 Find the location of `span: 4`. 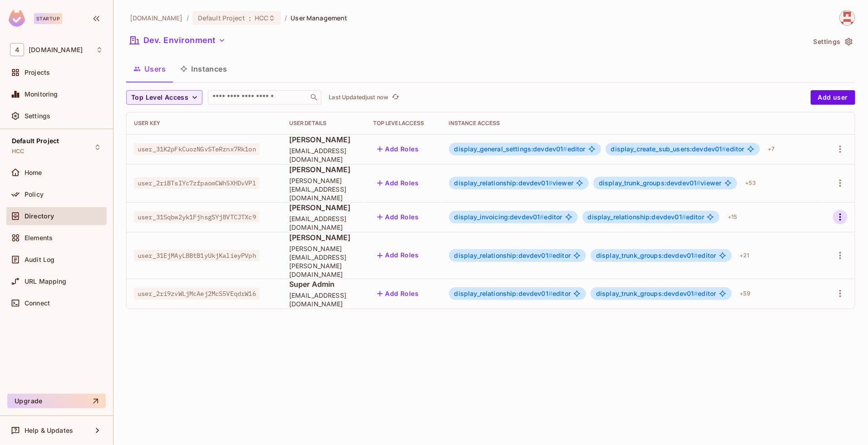

span: 4 is located at coordinates (17, 49).